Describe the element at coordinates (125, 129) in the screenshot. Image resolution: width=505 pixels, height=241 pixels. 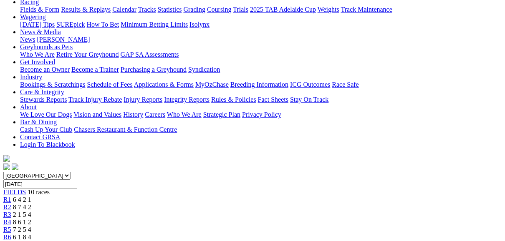
I see `a: Chasers Restaurant & Function Centre` at that location.